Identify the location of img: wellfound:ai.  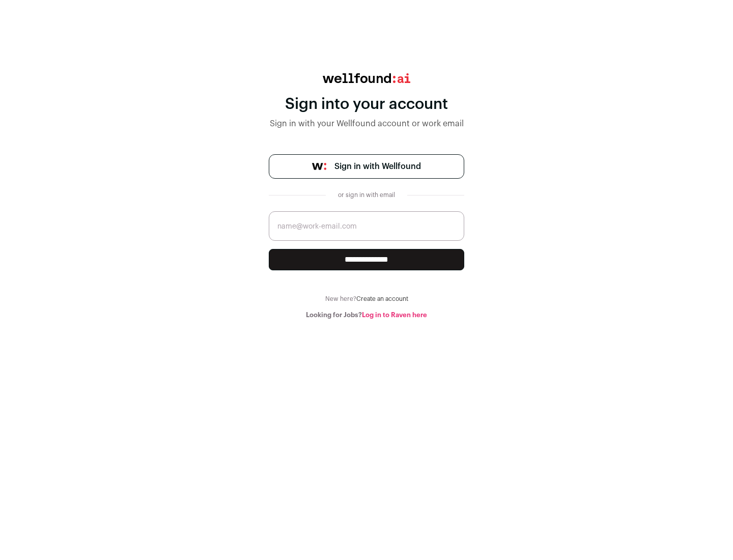
(367, 78).